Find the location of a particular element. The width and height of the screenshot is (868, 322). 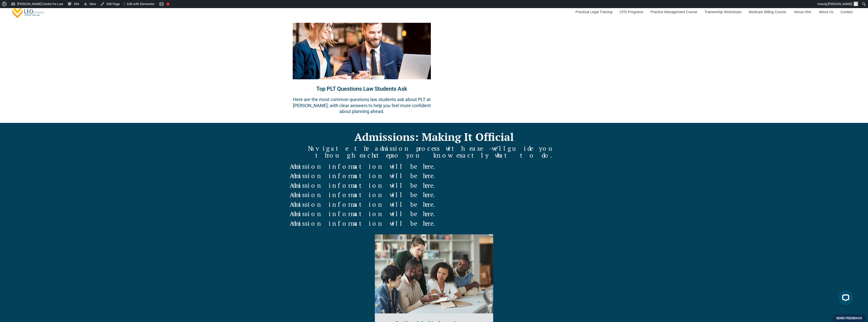

span: guide you through each is located at coordinates (438, 152).